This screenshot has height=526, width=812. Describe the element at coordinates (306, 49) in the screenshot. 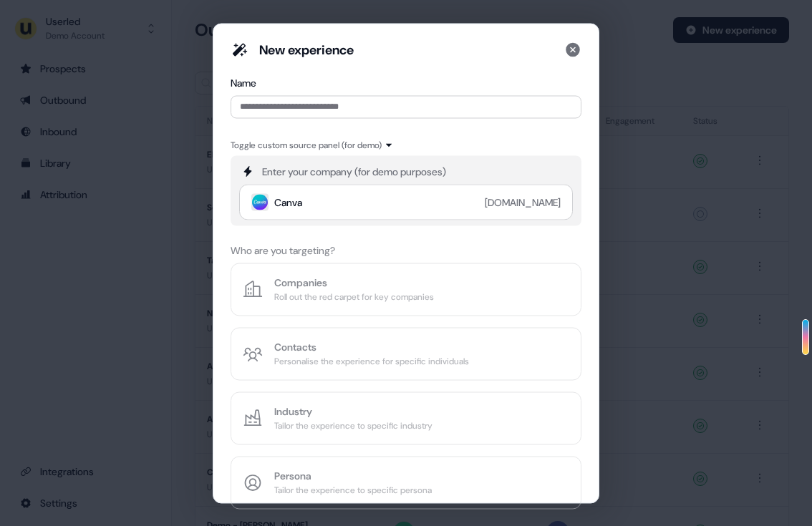

I see `div: New experience` at that location.